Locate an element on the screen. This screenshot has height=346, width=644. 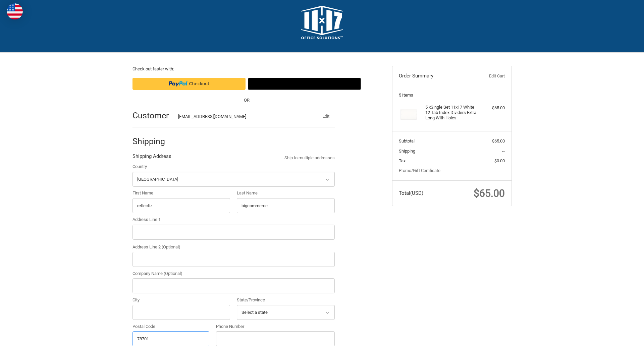
label: Last Name is located at coordinates (286, 193).